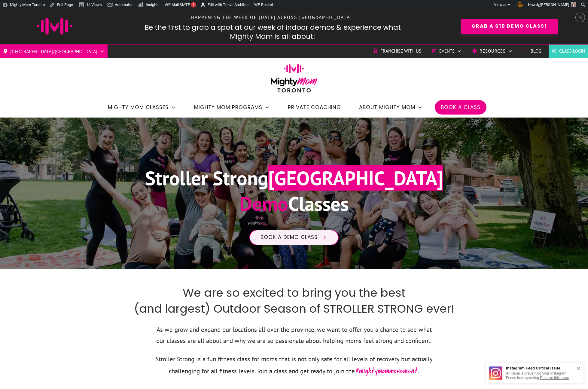 The height and width of the screenshot is (389, 588). Describe the element at coordinates (532, 51) in the screenshot. I see `a: Blog` at that location.